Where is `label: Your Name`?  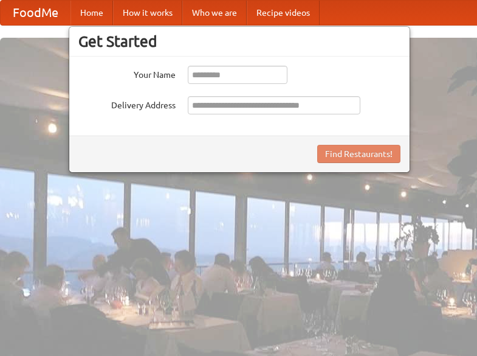
label: Your Name is located at coordinates (127, 73).